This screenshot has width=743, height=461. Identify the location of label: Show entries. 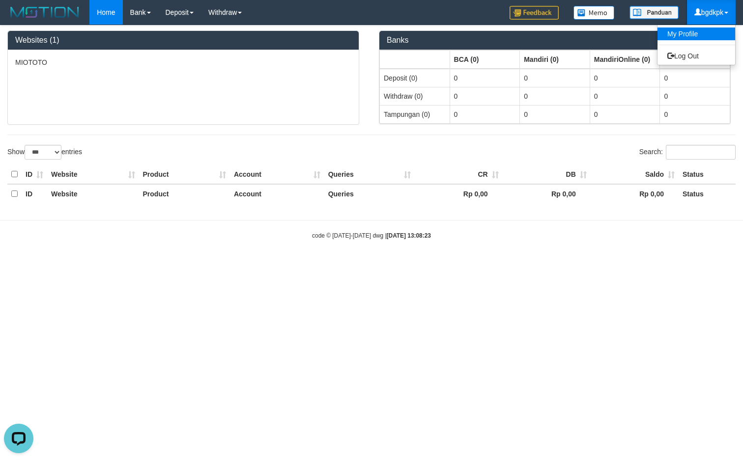
(45, 152).